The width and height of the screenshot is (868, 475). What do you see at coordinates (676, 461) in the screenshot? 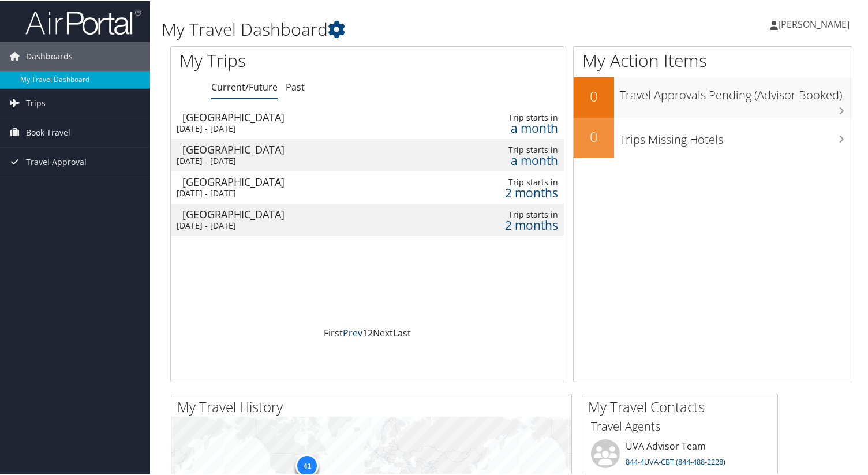
I see `a: 844-4UVA-CBT (844-488-2228)` at bounding box center [676, 461].